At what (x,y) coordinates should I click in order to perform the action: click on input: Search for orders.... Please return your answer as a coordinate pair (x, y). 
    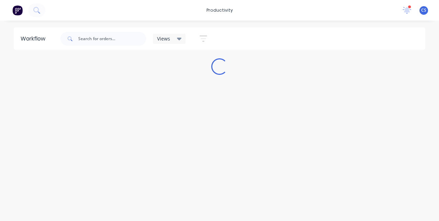
    Looking at the image, I should click on (112, 39).